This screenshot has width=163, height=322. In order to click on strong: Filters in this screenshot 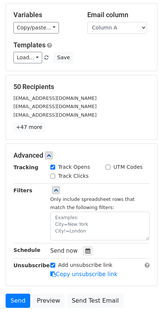, I will do `click(23, 191)`.